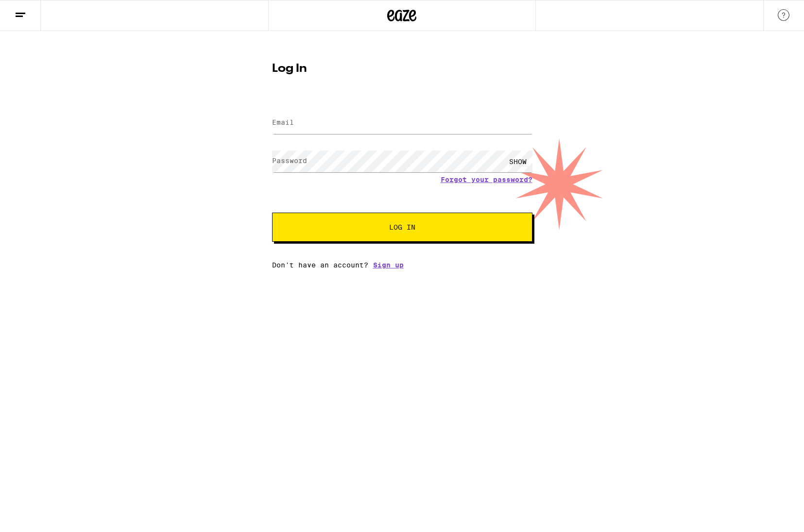 This screenshot has height=532, width=804. Describe the element at coordinates (403, 227) in the screenshot. I see `button: Log In` at that location.